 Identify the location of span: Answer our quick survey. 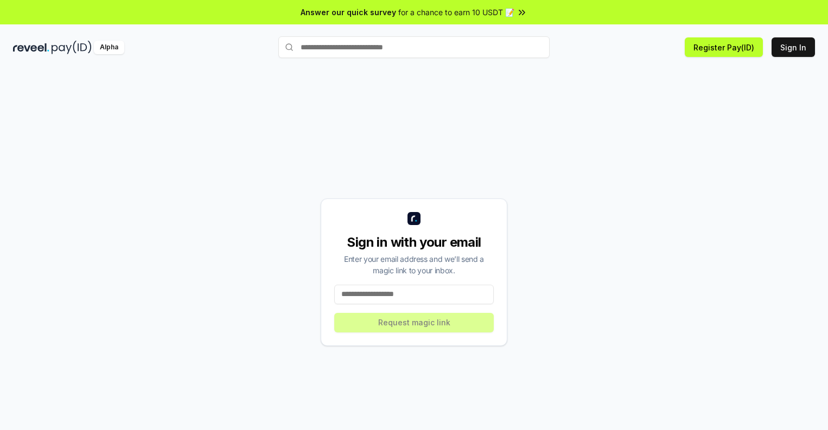
(348, 12).